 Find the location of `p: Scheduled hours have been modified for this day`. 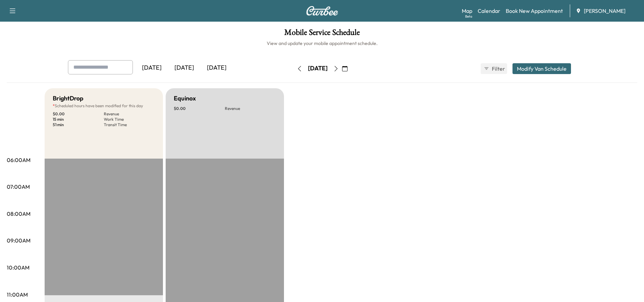

p: Scheduled hours have been modified for this day is located at coordinates (104, 106).